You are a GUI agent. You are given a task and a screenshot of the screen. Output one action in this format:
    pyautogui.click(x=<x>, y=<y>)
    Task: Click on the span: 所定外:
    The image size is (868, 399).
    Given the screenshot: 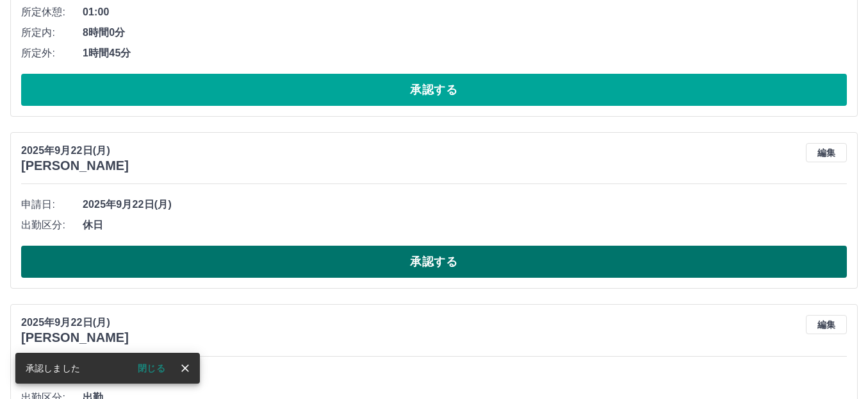 What is the action you would take?
    pyautogui.click(x=52, y=53)
    